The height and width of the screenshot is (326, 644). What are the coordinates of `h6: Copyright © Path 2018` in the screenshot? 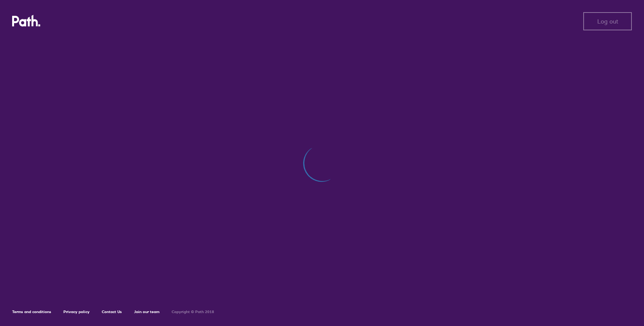 It's located at (193, 312).